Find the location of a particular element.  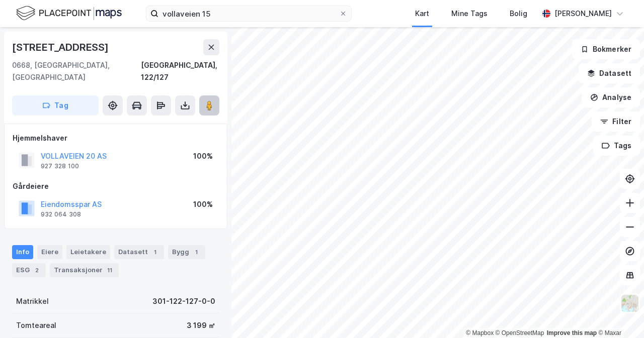

div: 927 328 100 is located at coordinates (60, 167).